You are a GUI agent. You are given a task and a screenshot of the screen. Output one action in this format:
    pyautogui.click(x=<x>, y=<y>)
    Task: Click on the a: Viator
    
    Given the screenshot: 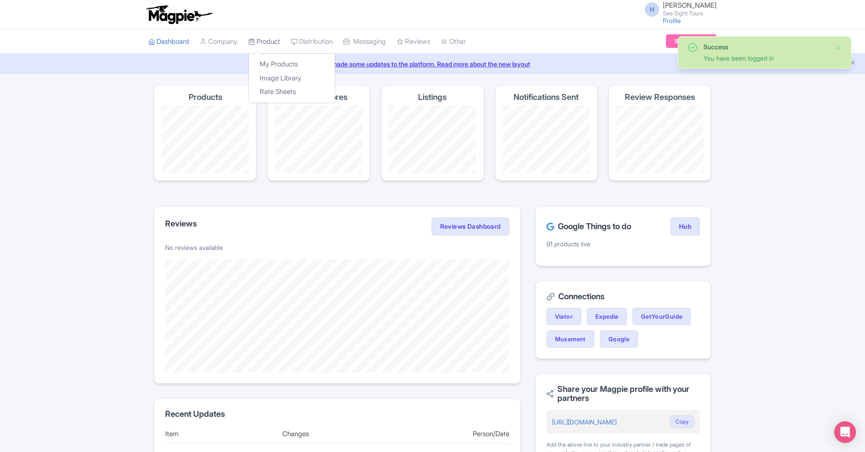 What is the action you would take?
    pyautogui.click(x=564, y=317)
    